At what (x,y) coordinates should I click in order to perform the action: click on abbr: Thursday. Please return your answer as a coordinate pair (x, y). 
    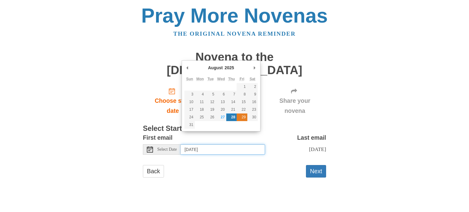
    Looking at the image, I should click on (231, 79).